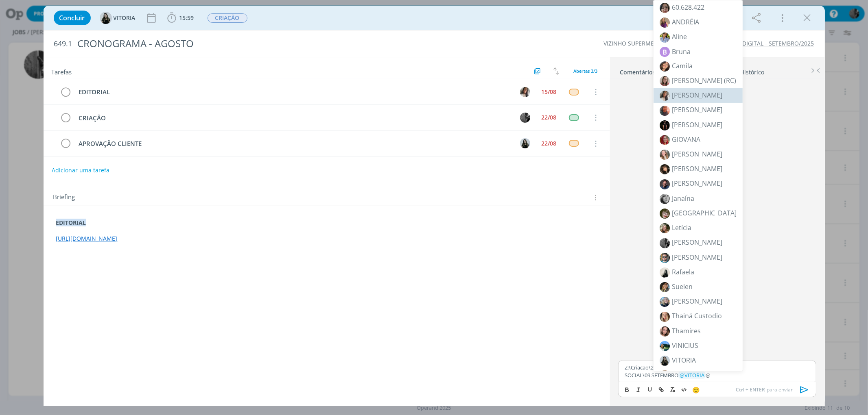  What do you see at coordinates (683, 272) in the screenshot?
I see `span: Rafaela` at bounding box center [683, 272].